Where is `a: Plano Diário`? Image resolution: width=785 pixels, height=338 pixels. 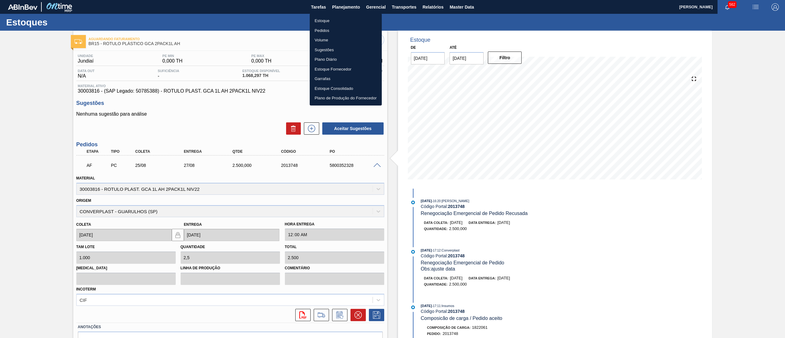
a: Plano Diário is located at coordinates (345, 59).